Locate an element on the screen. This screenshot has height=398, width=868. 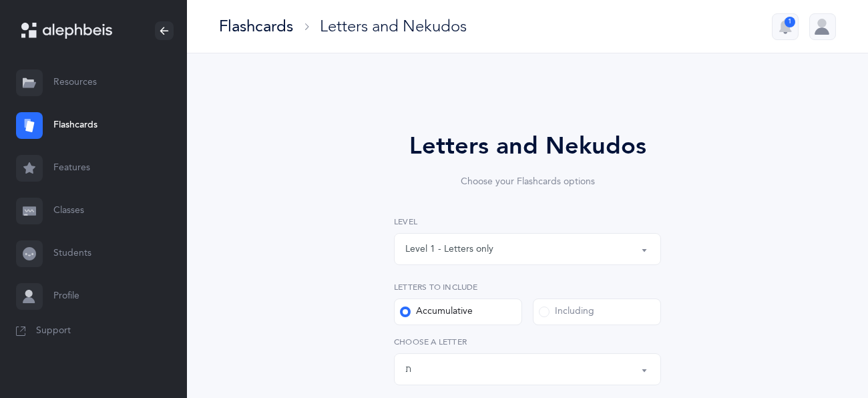
div: Level 1 - Letters only is located at coordinates (450, 249).